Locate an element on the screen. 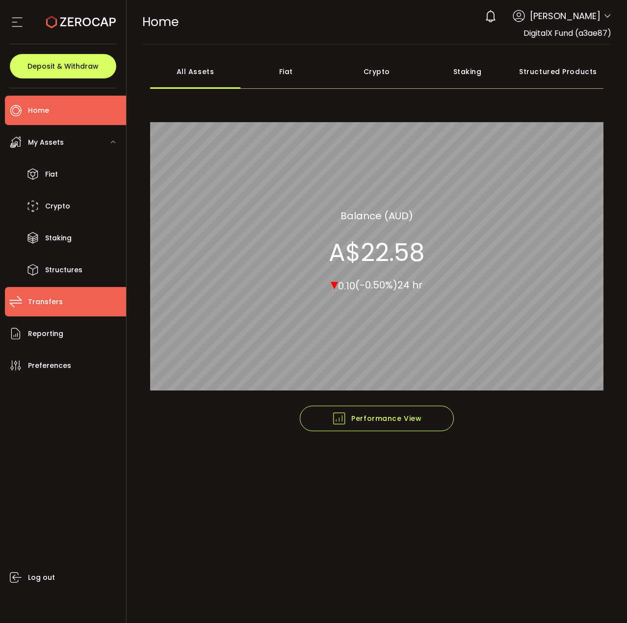 This screenshot has width=627, height=623. div: Fiat is located at coordinates (285, 72).